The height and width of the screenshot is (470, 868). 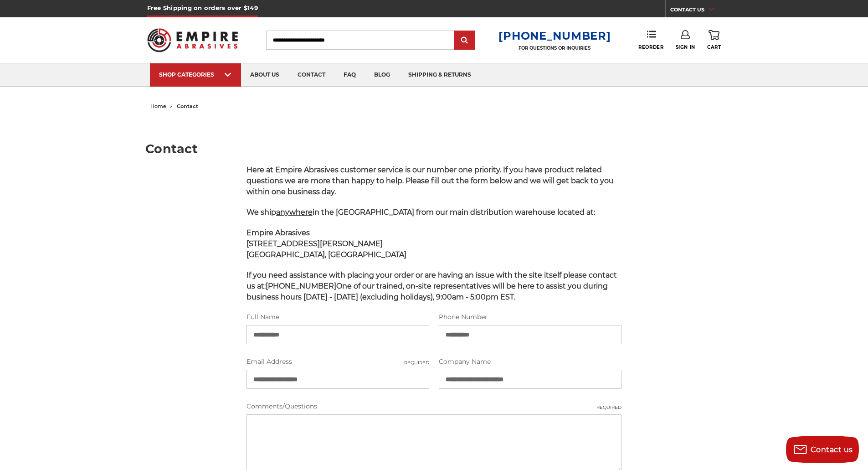 I want to click on span: anywhere, so click(x=295, y=212).